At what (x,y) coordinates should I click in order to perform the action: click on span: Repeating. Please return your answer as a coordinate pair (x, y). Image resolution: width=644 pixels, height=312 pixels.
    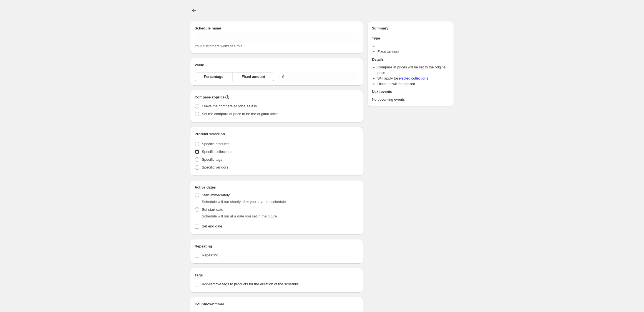
    Looking at the image, I should click on (210, 255).